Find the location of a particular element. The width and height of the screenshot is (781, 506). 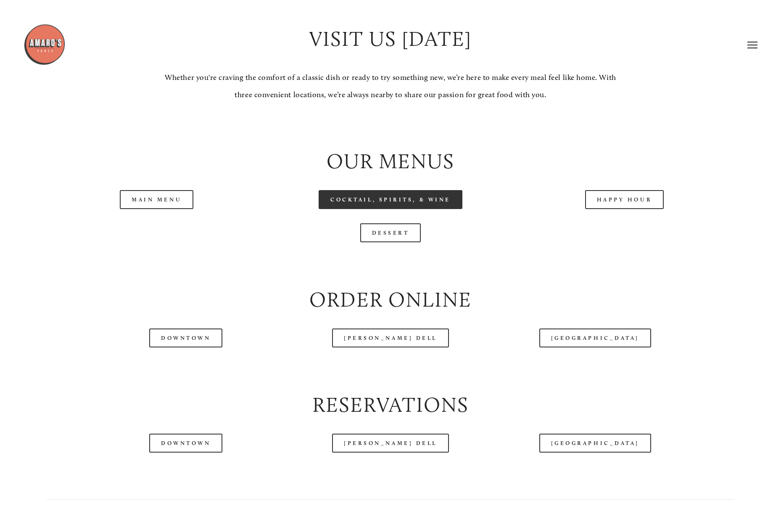

a: Happy Hour is located at coordinates (624, 199).